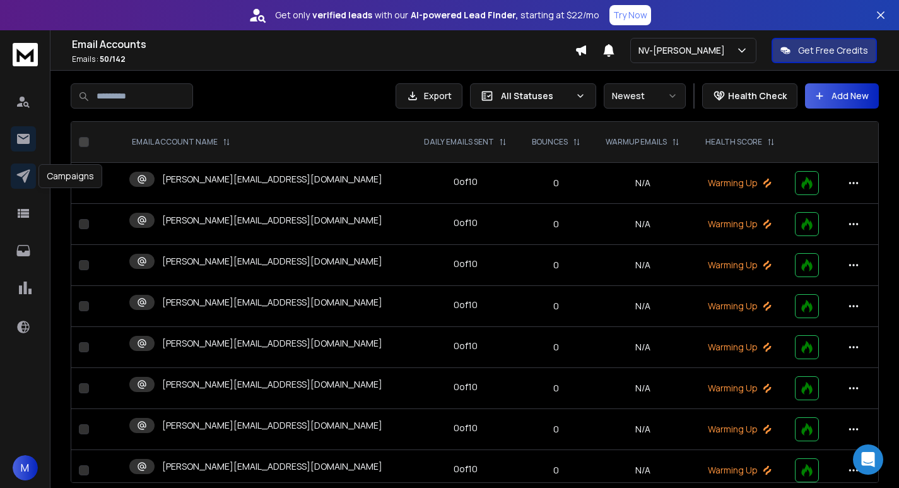 Image resolution: width=899 pixels, height=488 pixels. Describe the element at coordinates (25, 467) in the screenshot. I see `button: M` at that location.